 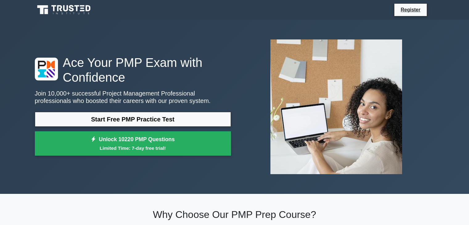 What do you see at coordinates (235, 215) in the screenshot?
I see `h2: Why Choose Our PMP Prep Course?` at bounding box center [235, 215].